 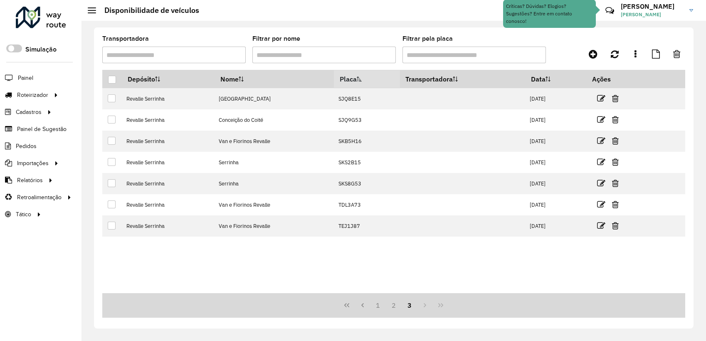 What do you see at coordinates (26, 146) in the screenshot?
I see `span: Pedidos` at bounding box center [26, 146].